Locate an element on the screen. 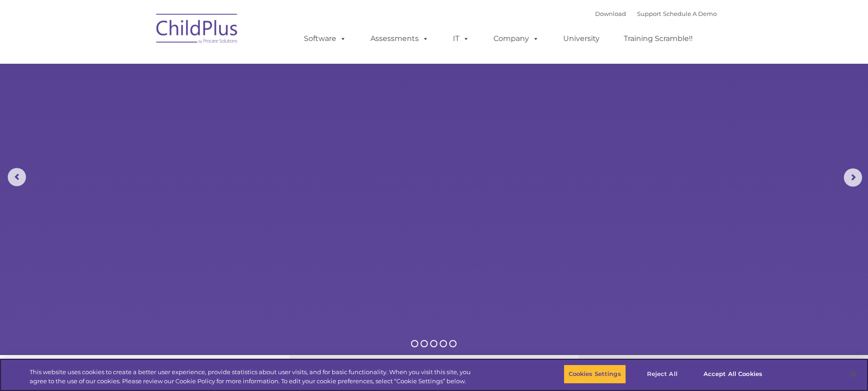  a: Download is located at coordinates (610, 14).